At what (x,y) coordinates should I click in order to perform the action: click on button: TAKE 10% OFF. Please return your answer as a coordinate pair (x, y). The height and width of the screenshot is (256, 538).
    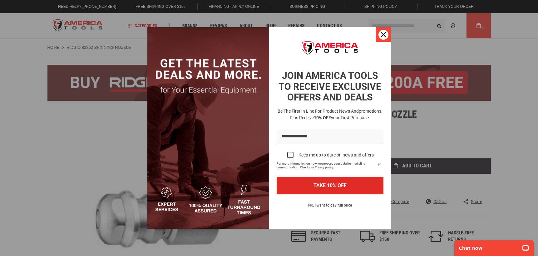
    Looking at the image, I should click on (330, 185).